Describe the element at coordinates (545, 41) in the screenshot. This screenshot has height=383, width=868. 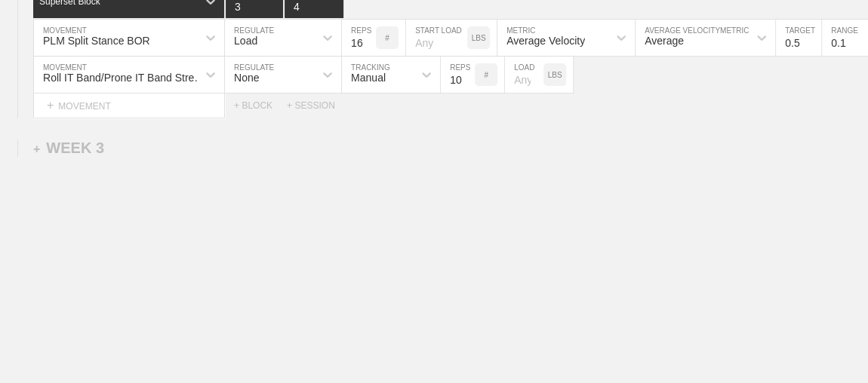
I see `div: Average Velocity` at that location.